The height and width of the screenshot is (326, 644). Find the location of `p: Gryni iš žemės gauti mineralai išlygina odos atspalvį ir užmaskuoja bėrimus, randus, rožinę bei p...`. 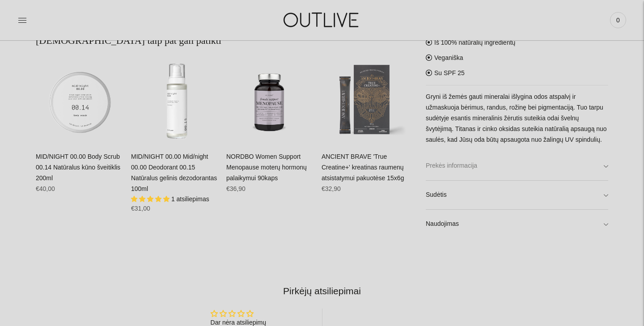

p: Gryni iš žemės gauti mineralai išlygina odos atspalvį ir užmaskuoja bėrimus, randus, rožinę bei p... is located at coordinates (517, 118).